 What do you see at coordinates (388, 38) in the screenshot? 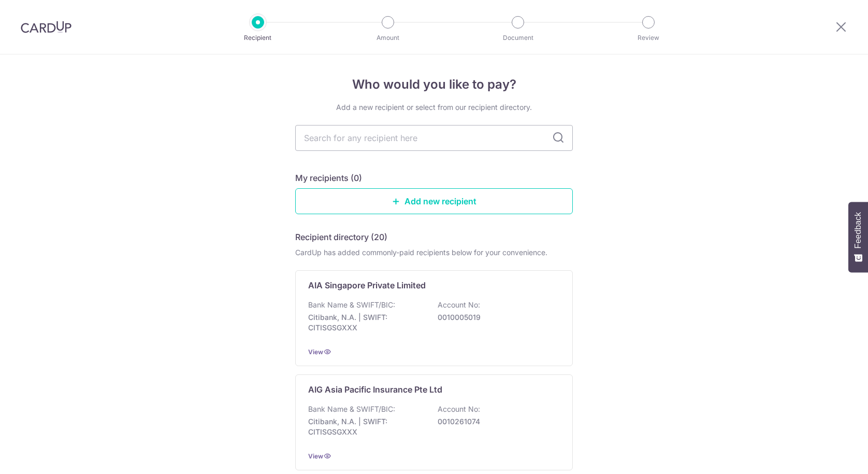
I see `p: Amount` at bounding box center [388, 38].